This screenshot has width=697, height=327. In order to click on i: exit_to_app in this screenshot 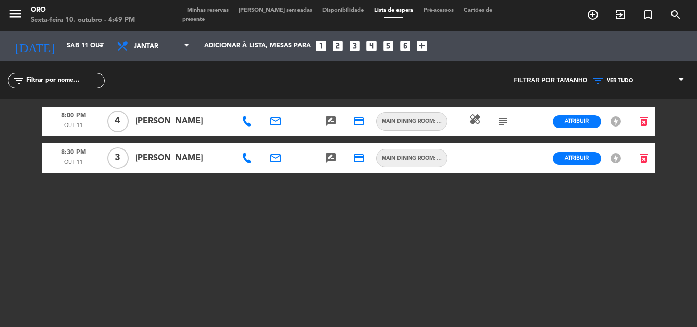, I will do `click(620, 15)`.